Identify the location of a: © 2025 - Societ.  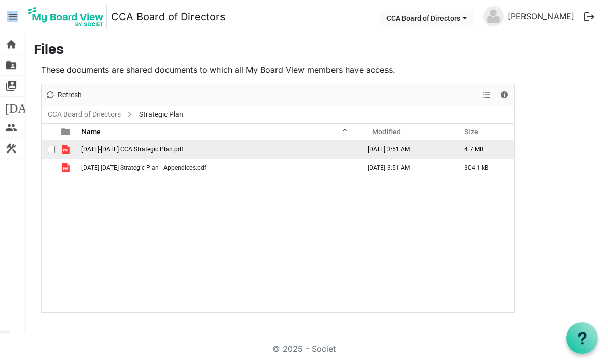
(304, 349).